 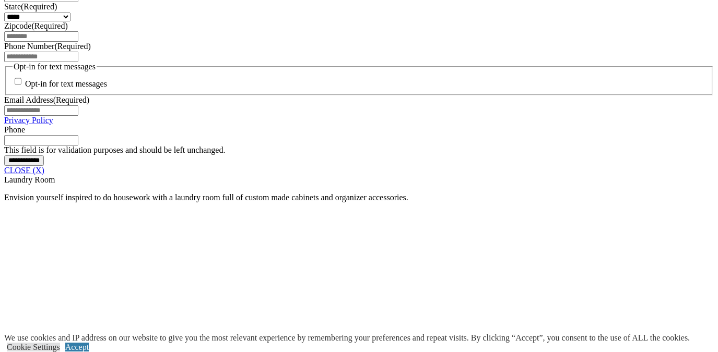 I want to click on a: CLOSE (X), so click(x=24, y=170).